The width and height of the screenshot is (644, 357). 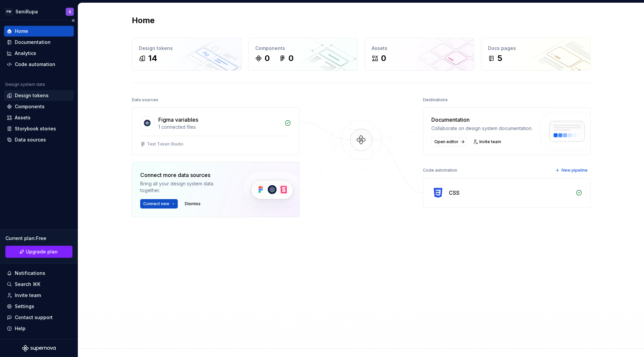 What do you see at coordinates (447, 142) in the screenshot?
I see `span: Open editor` at bounding box center [447, 142].